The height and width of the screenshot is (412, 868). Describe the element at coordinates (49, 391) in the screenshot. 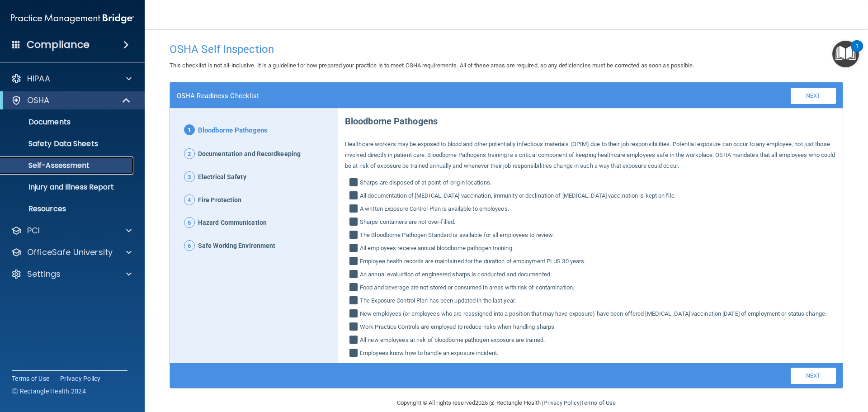

I see `span: Ⓒ Rectangle Health 2024` at that location.